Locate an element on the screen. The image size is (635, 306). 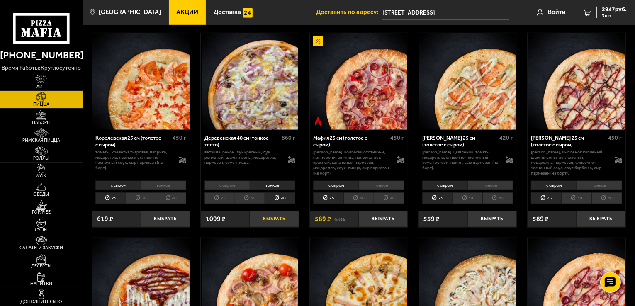
span: Войти is located at coordinates (557, 12).